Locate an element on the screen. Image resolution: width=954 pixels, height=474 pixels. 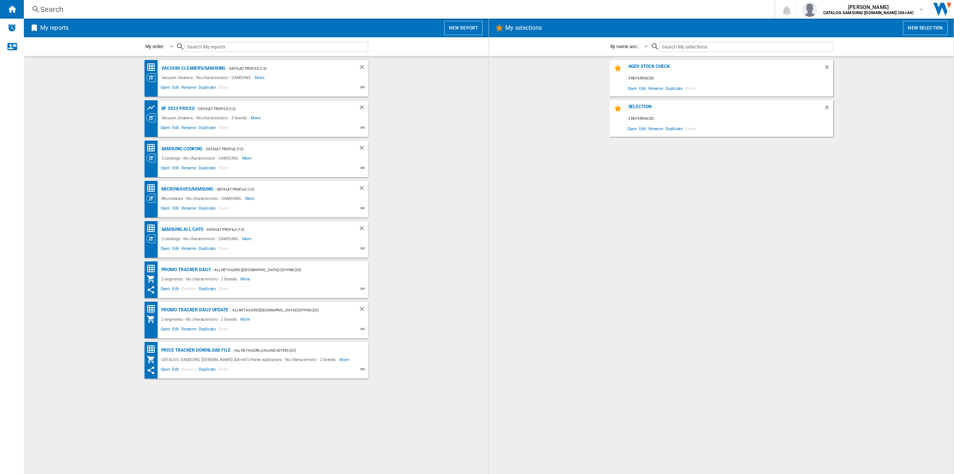
div: Product prices grid is located at coordinates (153, 107).